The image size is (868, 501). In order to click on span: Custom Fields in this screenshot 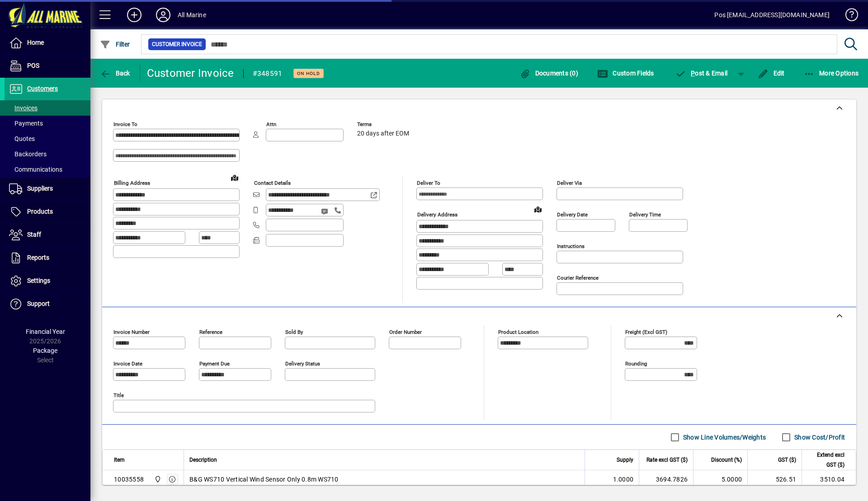, I will do `click(626, 73)`.